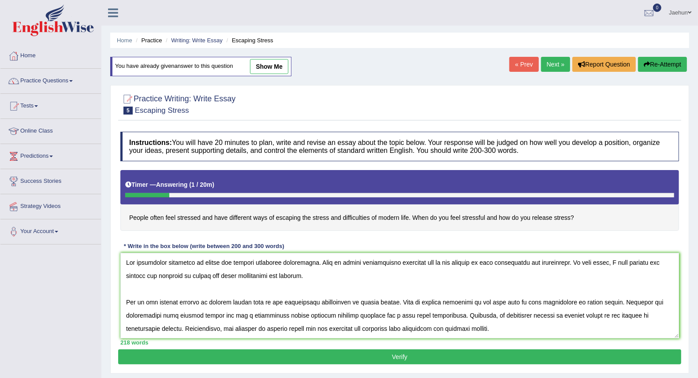 The image size is (698, 378). I want to click on li: Escaping Stress, so click(249, 40).